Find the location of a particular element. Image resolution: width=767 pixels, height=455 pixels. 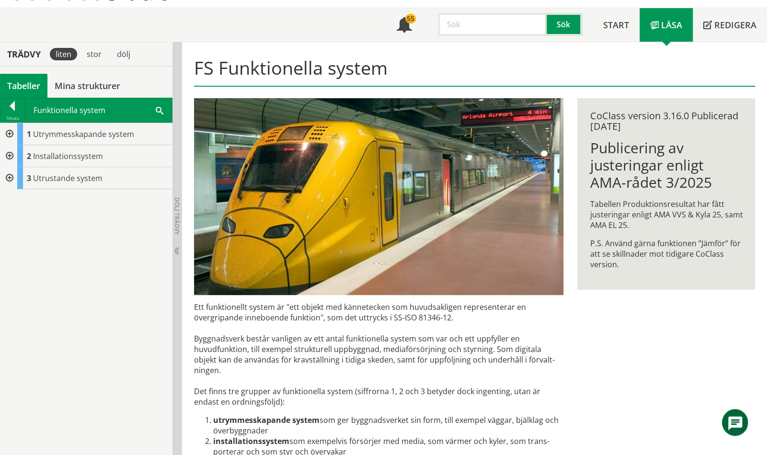

span: Dölj trädvy is located at coordinates (177, 216).